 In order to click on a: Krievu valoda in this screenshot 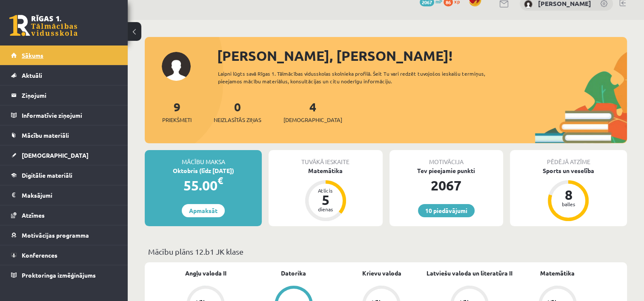, I will do `click(381, 273)`.